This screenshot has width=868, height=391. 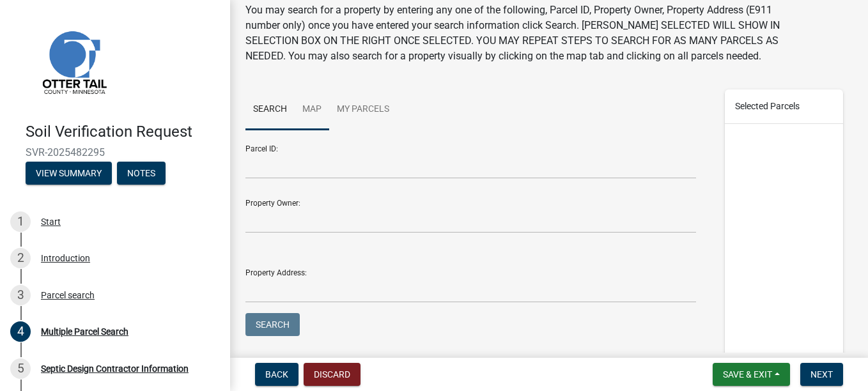 I want to click on wm-modal-confirm: Summary, so click(x=68, y=174).